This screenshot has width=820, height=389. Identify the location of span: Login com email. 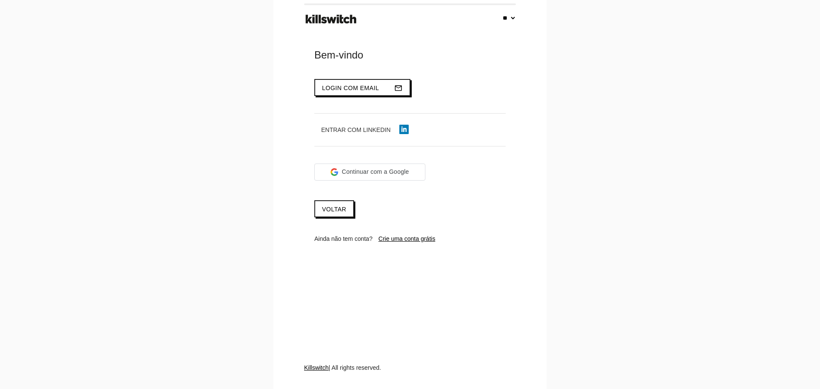
(351, 88).